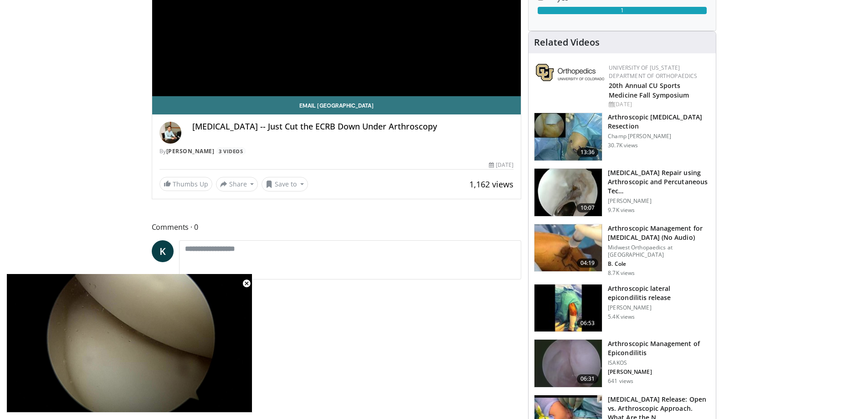 The image size is (868, 419). I want to click on a: K, so click(163, 251).